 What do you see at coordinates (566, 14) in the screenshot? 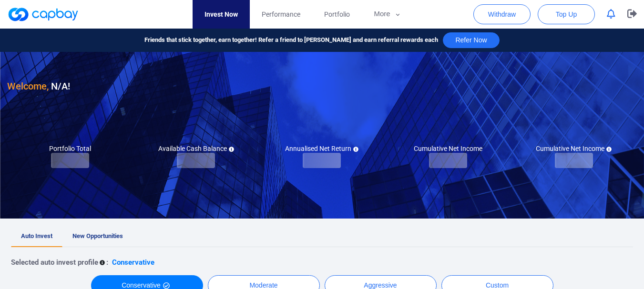
I see `button: Top Up` at bounding box center [566, 14].